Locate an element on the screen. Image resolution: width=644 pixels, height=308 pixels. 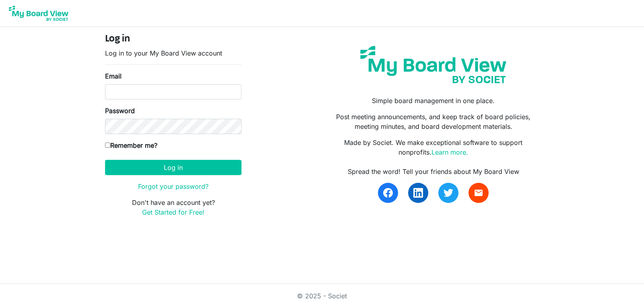
h4: Log in is located at coordinates (174, 39).